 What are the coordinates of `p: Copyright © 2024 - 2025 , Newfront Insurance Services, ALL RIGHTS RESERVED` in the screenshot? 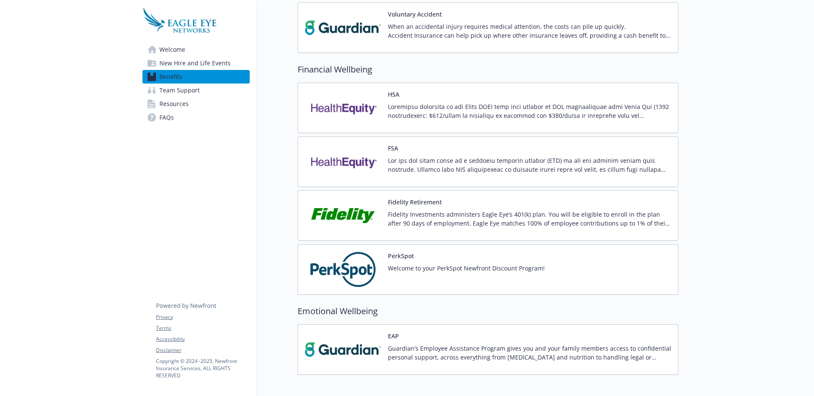 It's located at (203, 368).